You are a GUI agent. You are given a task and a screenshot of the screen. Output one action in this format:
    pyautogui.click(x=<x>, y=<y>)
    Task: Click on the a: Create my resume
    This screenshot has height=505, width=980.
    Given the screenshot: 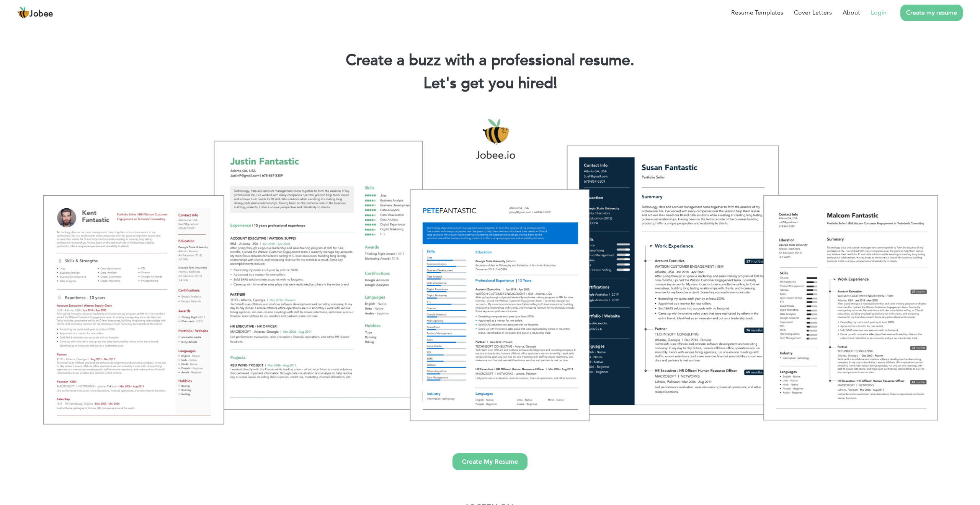 What is the action you would take?
    pyautogui.click(x=931, y=12)
    